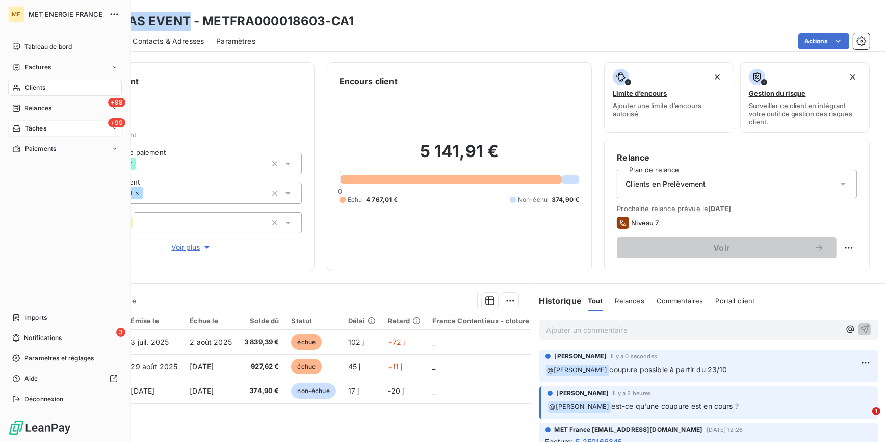  Describe the element at coordinates (66, 14) in the screenshot. I see `span: MET ENERGIE FRANCE` at that location.